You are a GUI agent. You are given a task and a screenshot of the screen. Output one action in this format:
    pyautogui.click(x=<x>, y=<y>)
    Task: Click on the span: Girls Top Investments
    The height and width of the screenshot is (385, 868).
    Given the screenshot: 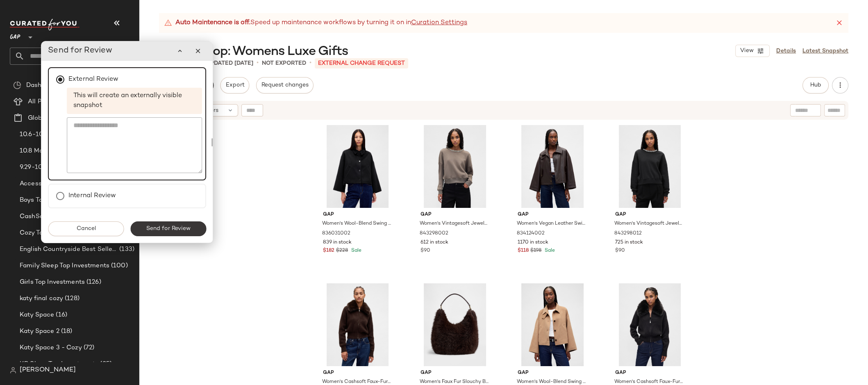 What is the action you would take?
    pyautogui.click(x=52, y=282)
    